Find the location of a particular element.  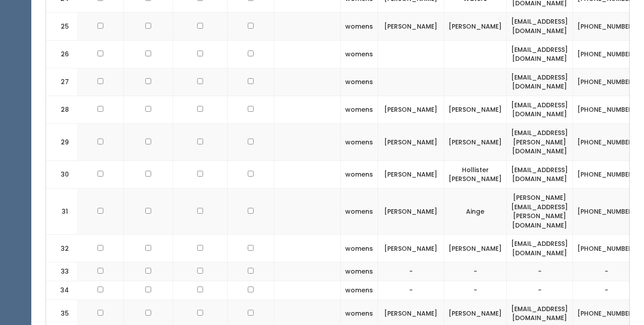

td: 26 is located at coordinates (62, 54).